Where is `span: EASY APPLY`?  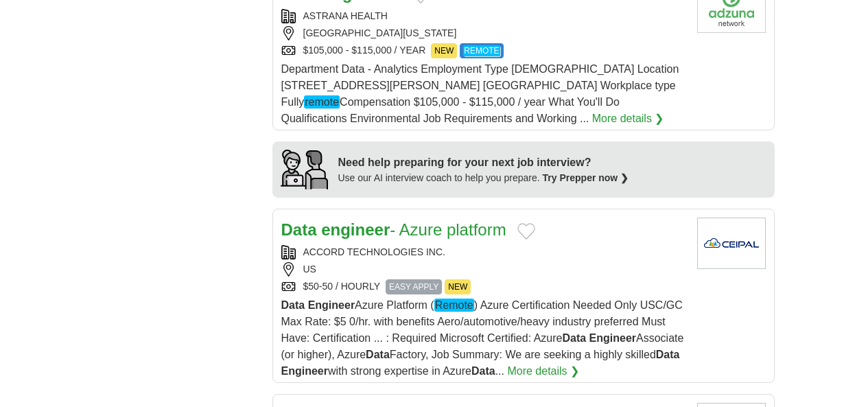
span: EASY APPLY is located at coordinates (414, 287).